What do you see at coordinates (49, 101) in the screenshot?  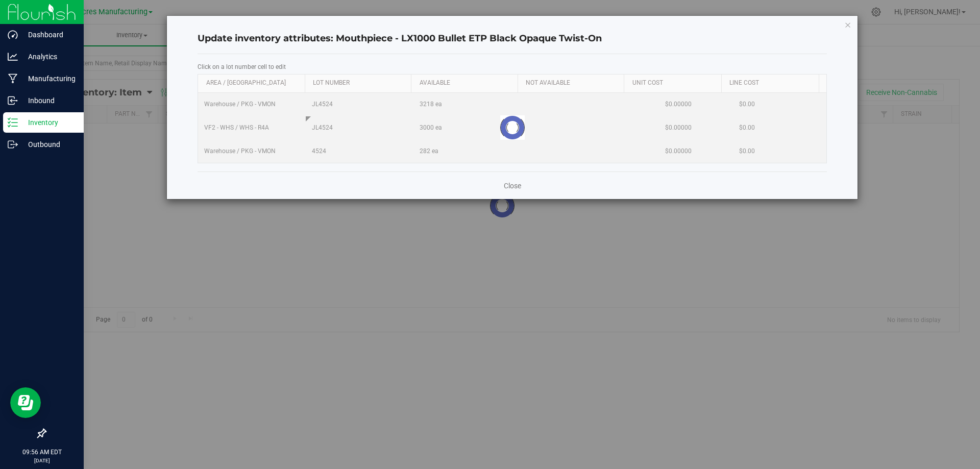 I see `p: Inbound` at bounding box center [49, 101].